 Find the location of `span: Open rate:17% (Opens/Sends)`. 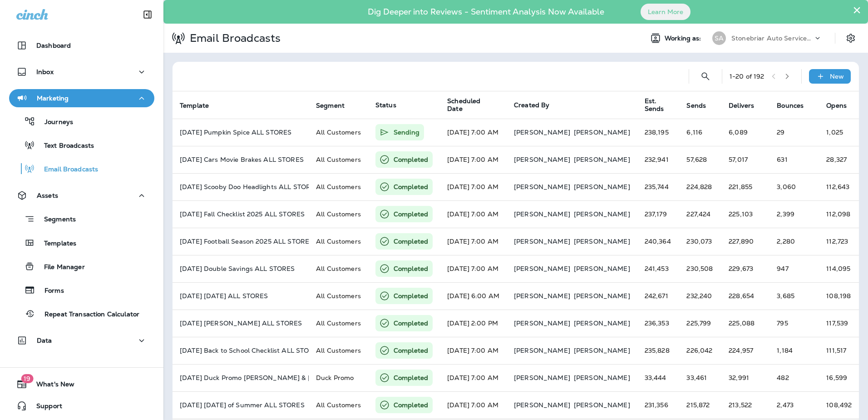

span: Open rate:17% (Opens/Sends) is located at coordinates (834, 133).